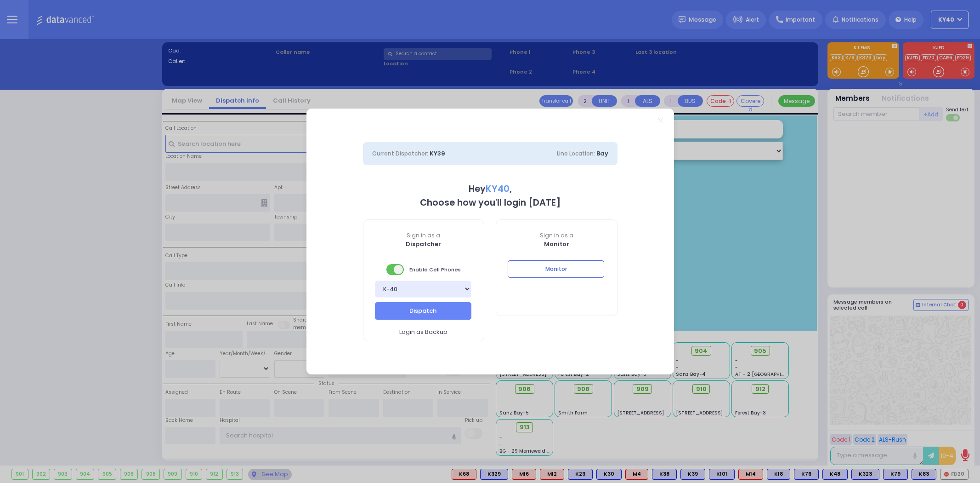 The width and height of the screenshot is (980, 483). Describe the element at coordinates (424, 269) in the screenshot. I see `span: Enable Cell Phones` at that location.